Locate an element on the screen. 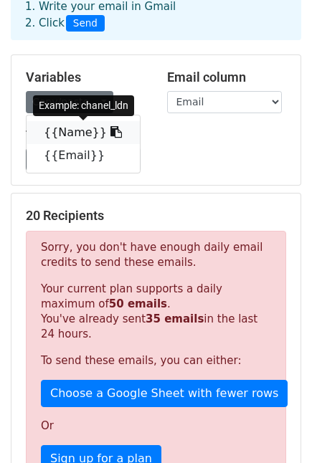  a: {{Email}} is located at coordinates (83, 156).